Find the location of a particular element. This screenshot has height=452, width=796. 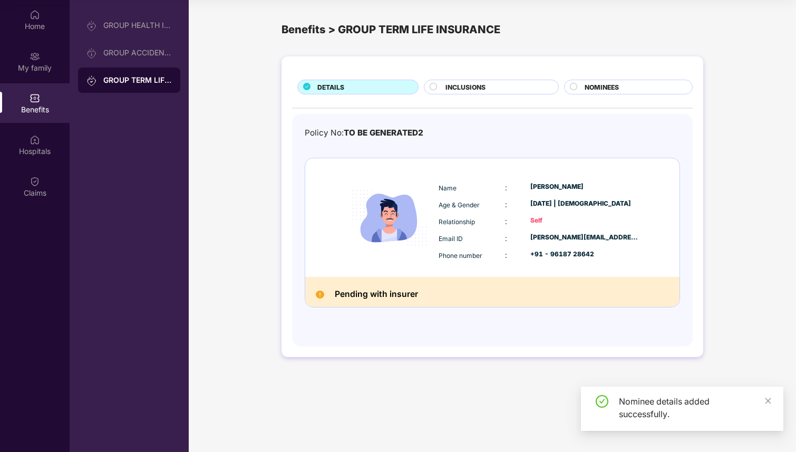

h2: Pending with insurer is located at coordinates (376, 294).